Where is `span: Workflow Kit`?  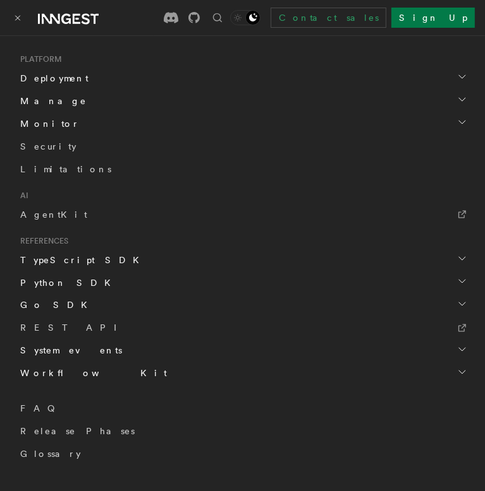
span: Workflow Kit is located at coordinates (91, 374).